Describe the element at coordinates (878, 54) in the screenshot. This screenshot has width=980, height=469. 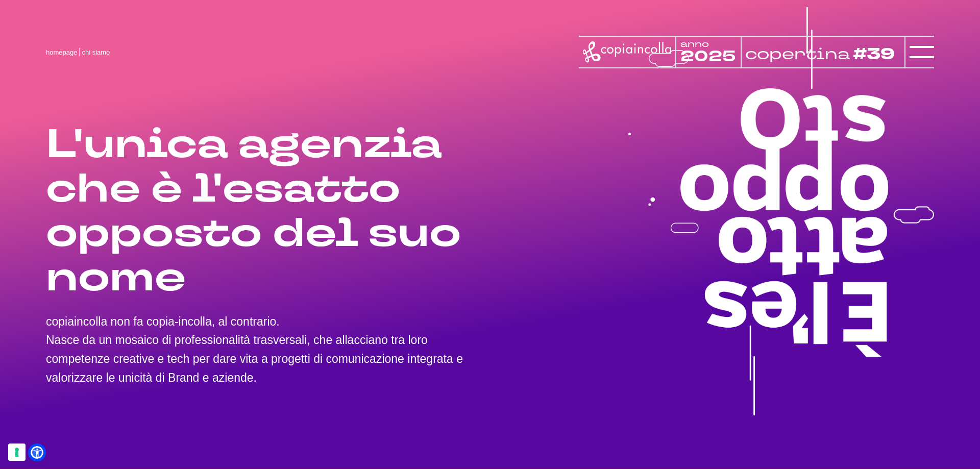
I see `tspan: #39` at that location.